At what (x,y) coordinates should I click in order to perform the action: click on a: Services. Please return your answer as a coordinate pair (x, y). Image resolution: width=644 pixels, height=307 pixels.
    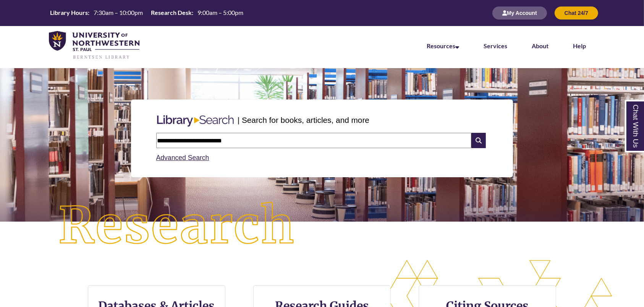
    Looking at the image, I should click on (495, 46).